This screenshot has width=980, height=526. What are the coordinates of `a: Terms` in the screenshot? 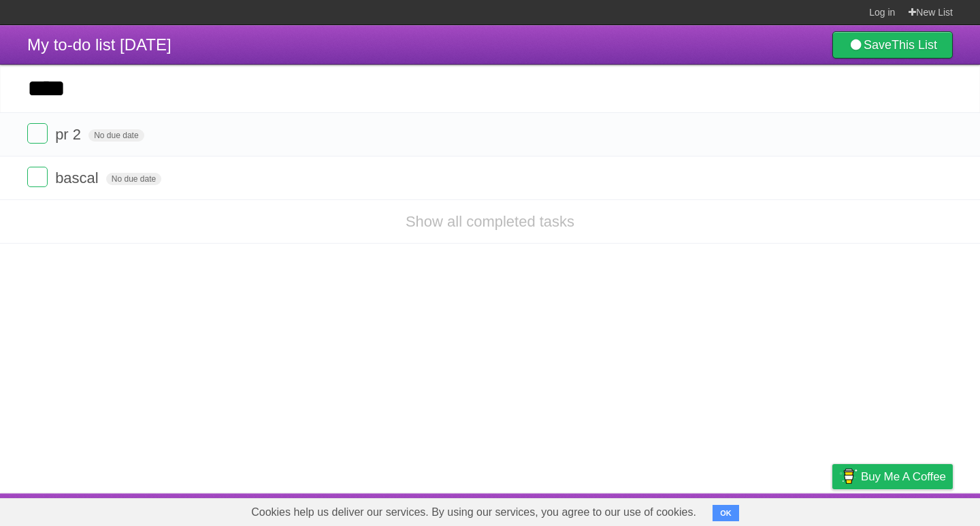 It's located at (783, 510).